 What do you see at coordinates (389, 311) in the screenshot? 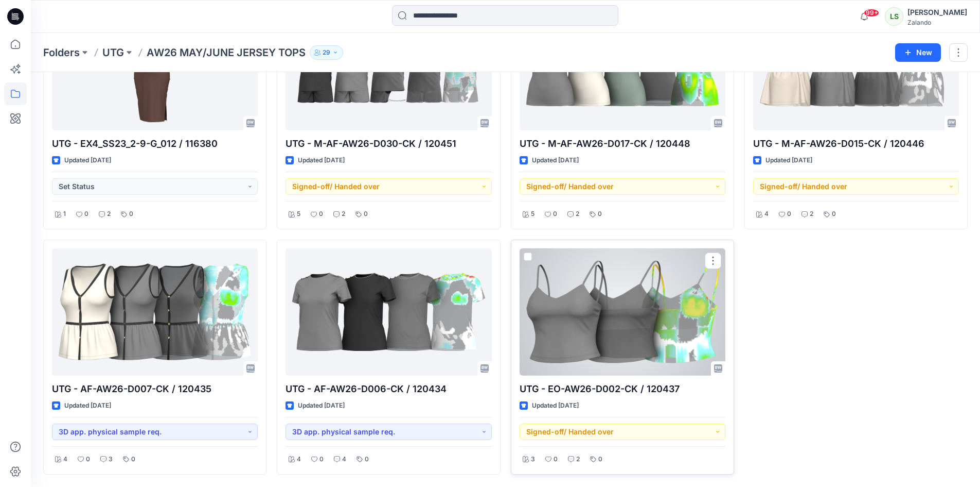
I see `a: UTG - AF-AW26-D006-CK / 120434` at bounding box center [389, 311].